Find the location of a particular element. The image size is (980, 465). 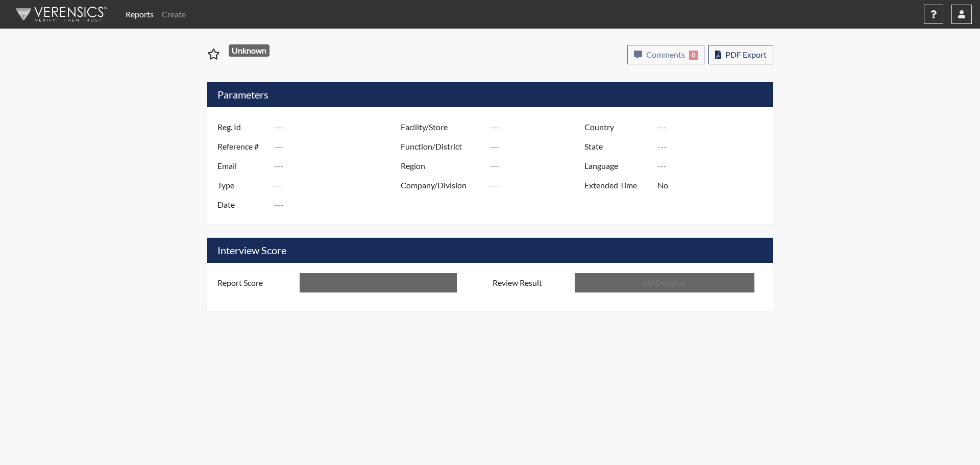

label: Function/District is located at coordinates (441, 147).